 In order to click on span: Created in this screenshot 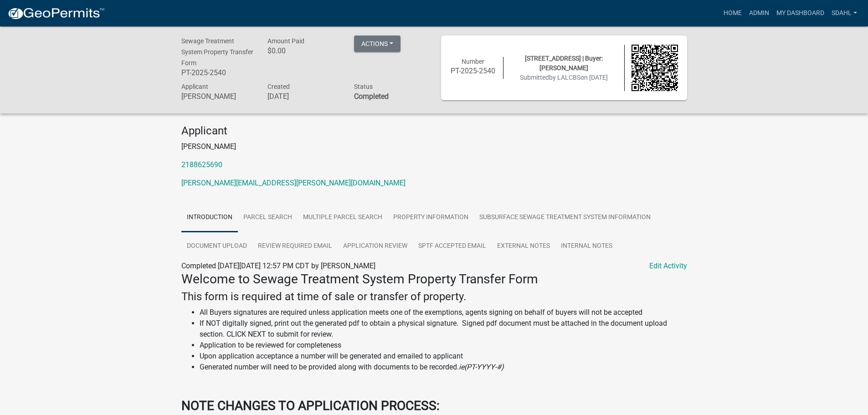, I will do `click(279, 87)`.